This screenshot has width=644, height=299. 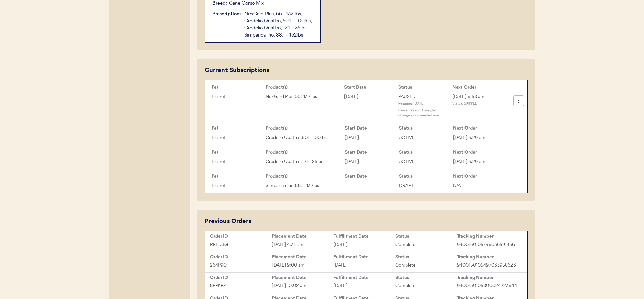 What do you see at coordinates (228, 221) in the screenshot?
I see `div: Previous Orders` at bounding box center [228, 221].